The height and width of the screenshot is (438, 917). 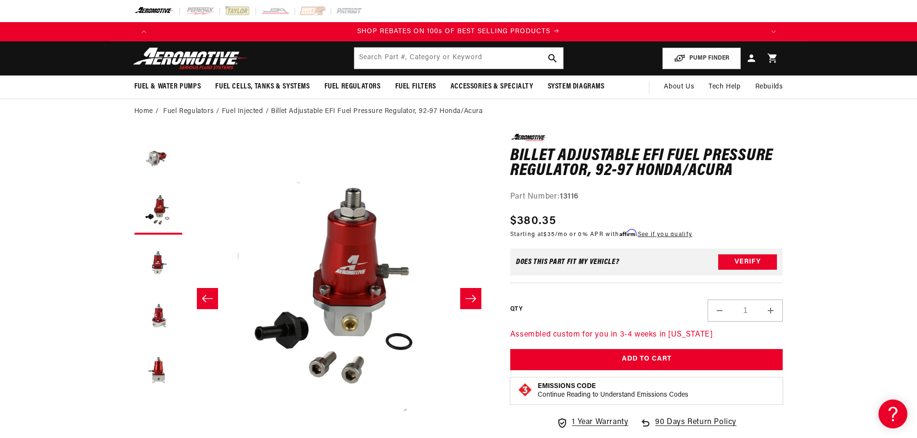 I want to click on button: Slide right, so click(x=471, y=299).